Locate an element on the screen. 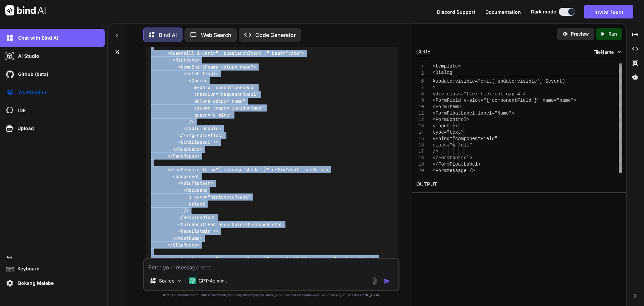 Image resolution: width=644 pixels, height=306 pixels. span: </FormFloatLabel> is located at coordinates (457, 164).